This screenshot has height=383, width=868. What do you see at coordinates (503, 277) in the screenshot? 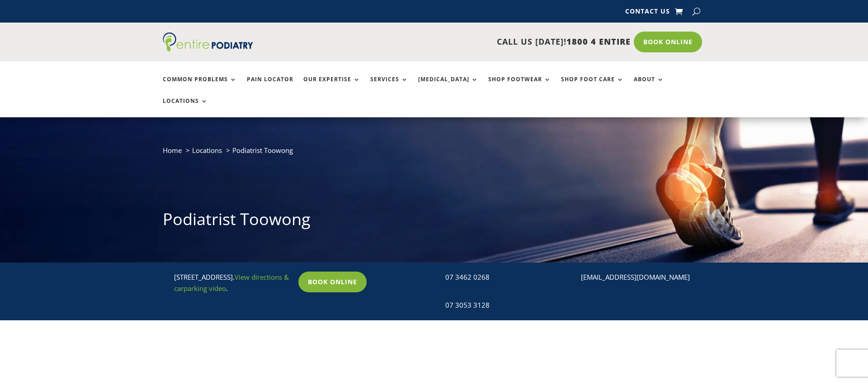
I see `p: 07 3462 0268` at bounding box center [503, 277].